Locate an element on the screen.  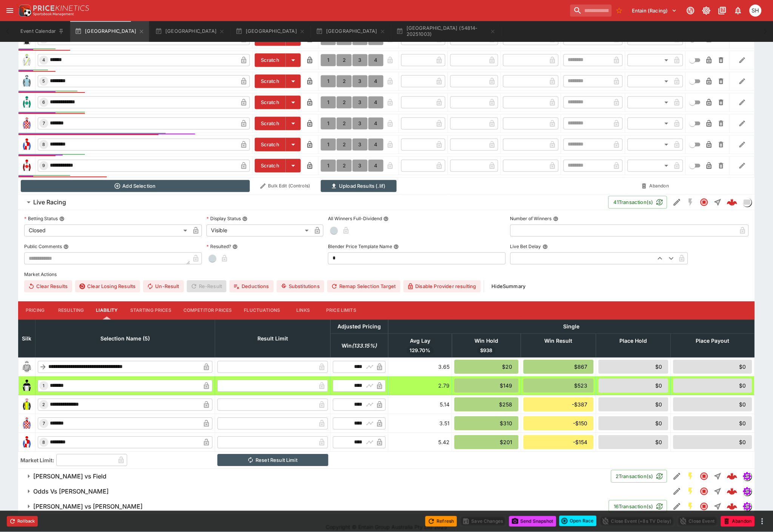
button: Edit Detail is located at coordinates (677, 477).